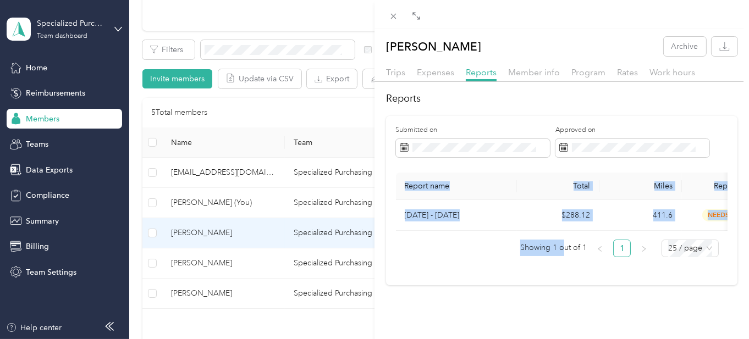  What do you see at coordinates (396, 72) in the screenshot?
I see `span: Trips` at bounding box center [396, 72].